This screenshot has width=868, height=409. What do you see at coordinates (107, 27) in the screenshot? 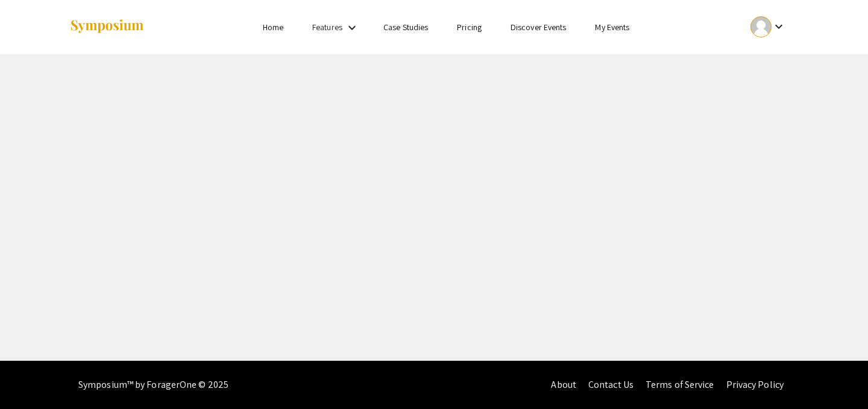
I see `img: Symposium by ForagerOne` at bounding box center [107, 27].